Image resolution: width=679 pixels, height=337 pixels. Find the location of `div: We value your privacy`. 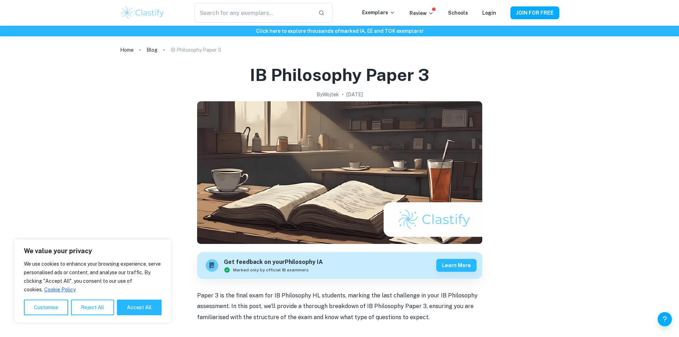

div: We value your privacy is located at coordinates (93, 281).